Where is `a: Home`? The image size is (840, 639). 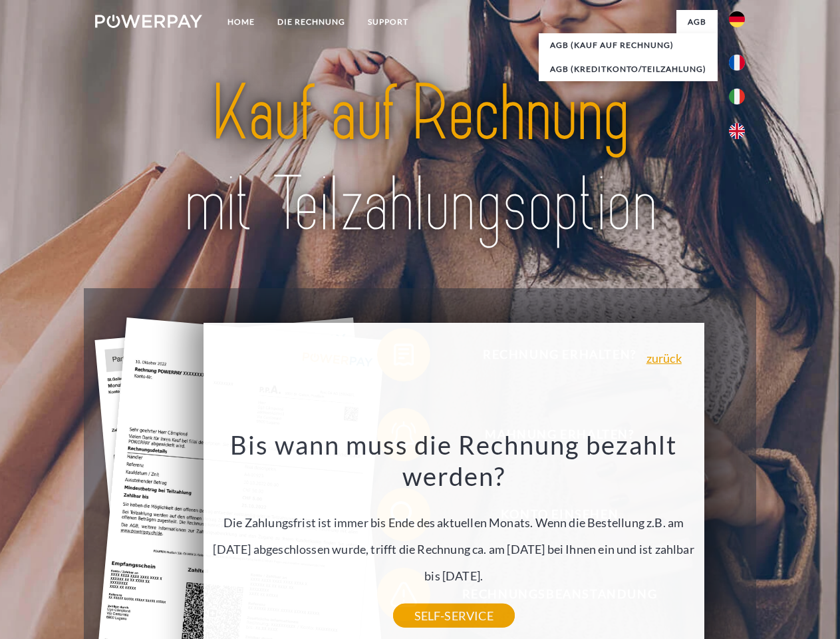
a: Home is located at coordinates (241, 22).